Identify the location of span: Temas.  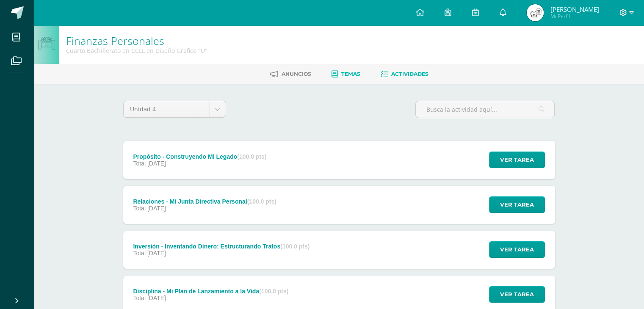
(350, 74).